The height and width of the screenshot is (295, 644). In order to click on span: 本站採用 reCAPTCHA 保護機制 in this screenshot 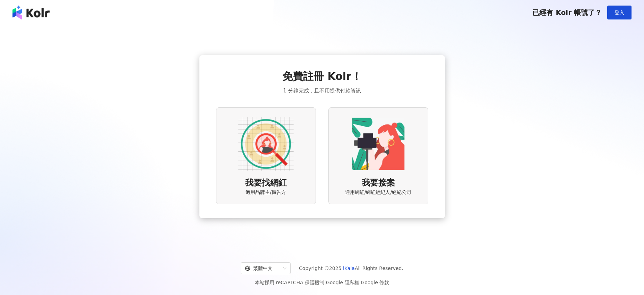, I will do `click(322, 282)`.